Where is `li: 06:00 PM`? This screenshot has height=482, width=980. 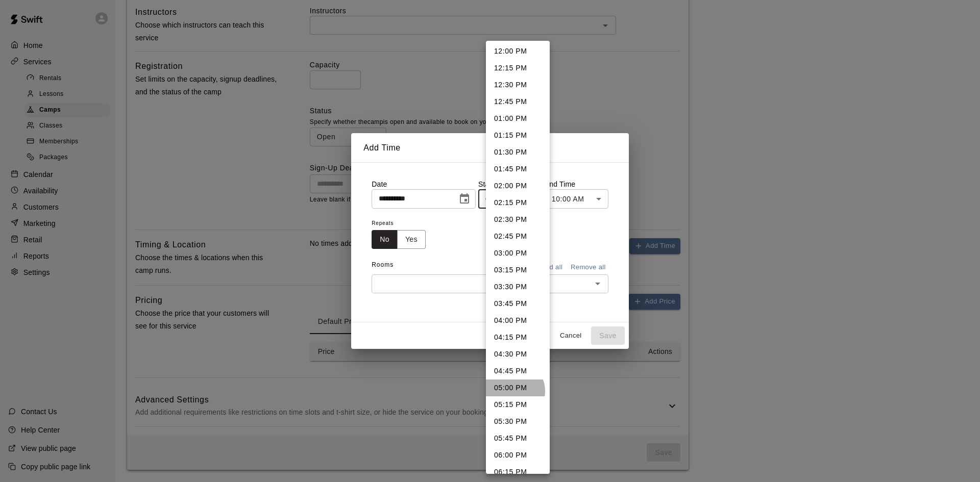 li: 06:00 PM is located at coordinates (517, 456).